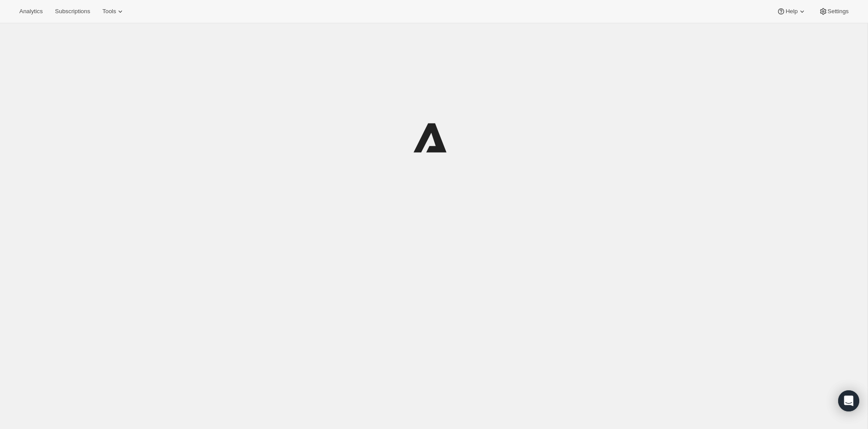  I want to click on button: Settings, so click(833, 12).